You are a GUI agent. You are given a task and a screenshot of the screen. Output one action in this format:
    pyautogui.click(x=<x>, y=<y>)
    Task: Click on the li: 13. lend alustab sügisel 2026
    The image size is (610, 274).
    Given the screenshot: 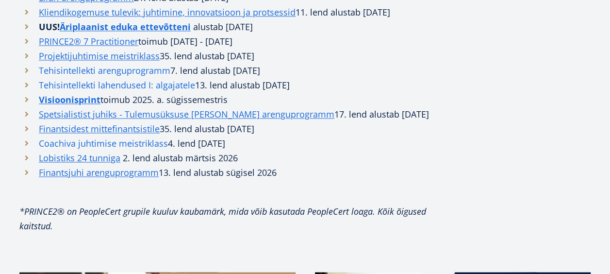 What is the action you would take?
    pyautogui.click(x=225, y=172)
    